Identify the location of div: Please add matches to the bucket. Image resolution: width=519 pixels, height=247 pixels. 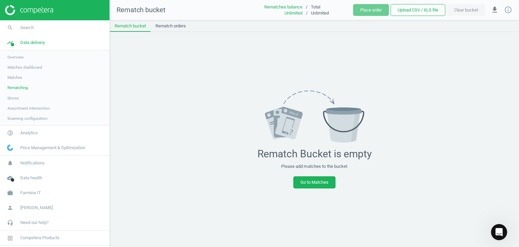
(314, 166).